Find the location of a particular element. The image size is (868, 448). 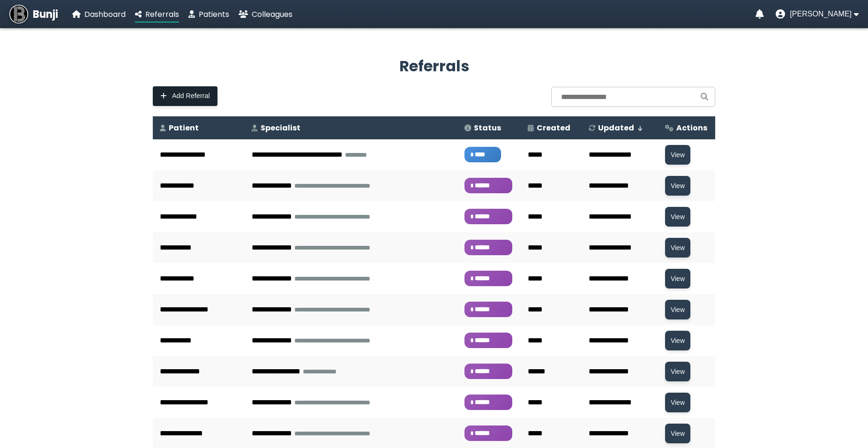

a: Bunji is located at coordinates (34, 14).